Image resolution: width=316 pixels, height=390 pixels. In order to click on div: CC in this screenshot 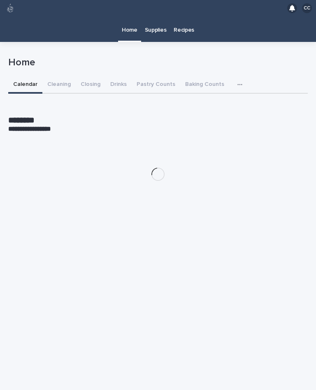, I will do `click(307, 8)`.